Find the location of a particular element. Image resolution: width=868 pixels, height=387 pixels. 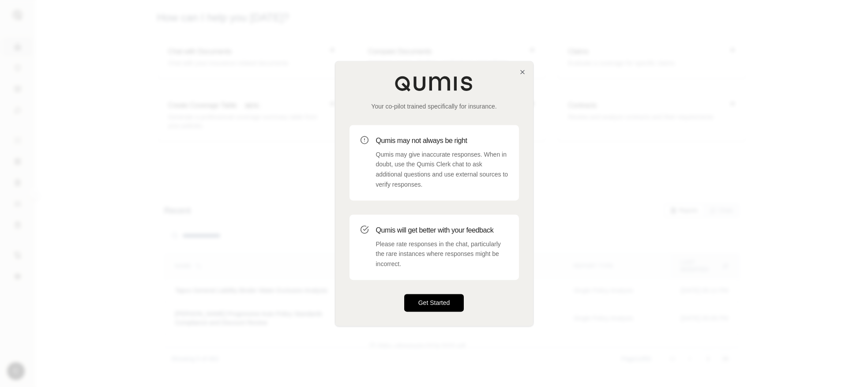

h3: Qumis will get better with your feedback is located at coordinates (442, 230).